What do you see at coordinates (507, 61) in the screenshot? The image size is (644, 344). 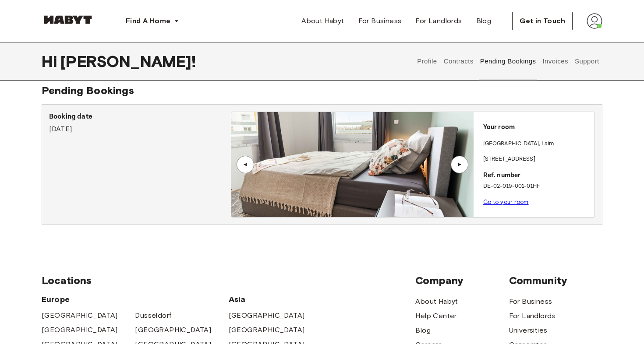 I see `button: Pending Bookings` at bounding box center [507, 61].